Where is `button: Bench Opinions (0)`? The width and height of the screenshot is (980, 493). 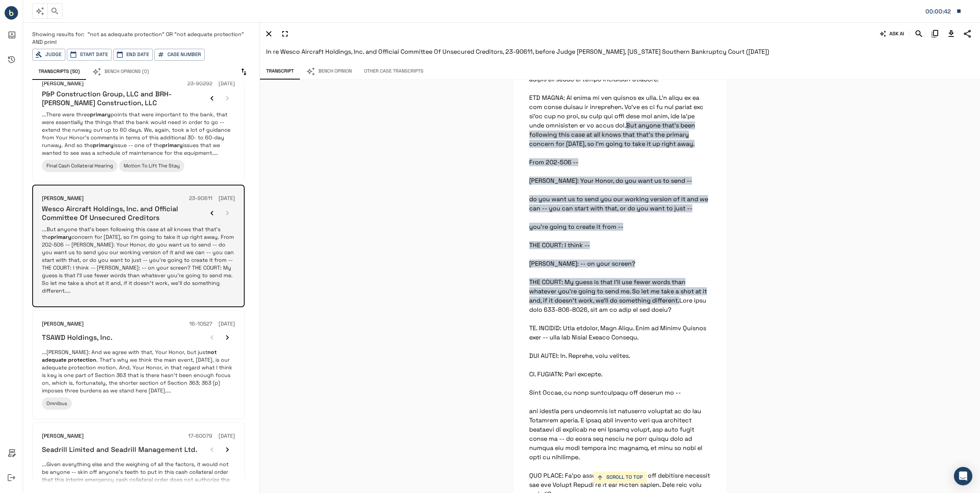 button: Bench Opinions (0) is located at coordinates (121, 72).